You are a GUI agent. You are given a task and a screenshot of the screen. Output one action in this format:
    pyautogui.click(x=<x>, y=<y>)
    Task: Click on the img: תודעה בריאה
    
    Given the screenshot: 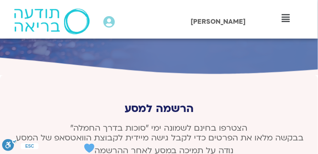 What is the action you would take?
    pyautogui.click(x=52, y=21)
    